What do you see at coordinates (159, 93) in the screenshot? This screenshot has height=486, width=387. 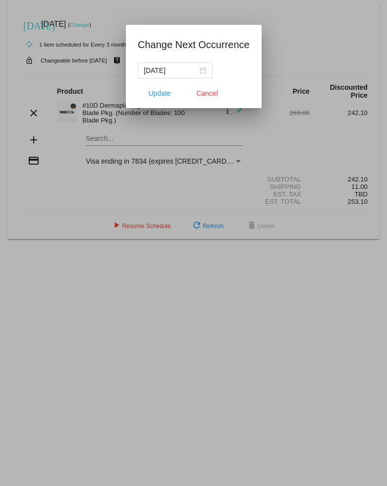 I see `span: Update` at bounding box center [159, 93].